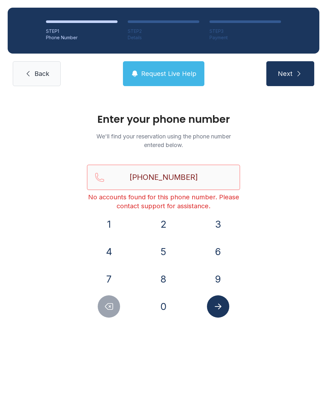  Describe the element at coordinates (109, 224) in the screenshot. I see `button: 1` at that location.